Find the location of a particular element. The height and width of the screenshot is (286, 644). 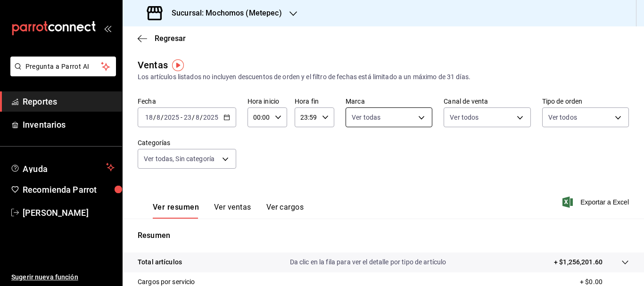

span: Inventarios is located at coordinates (68, 124).